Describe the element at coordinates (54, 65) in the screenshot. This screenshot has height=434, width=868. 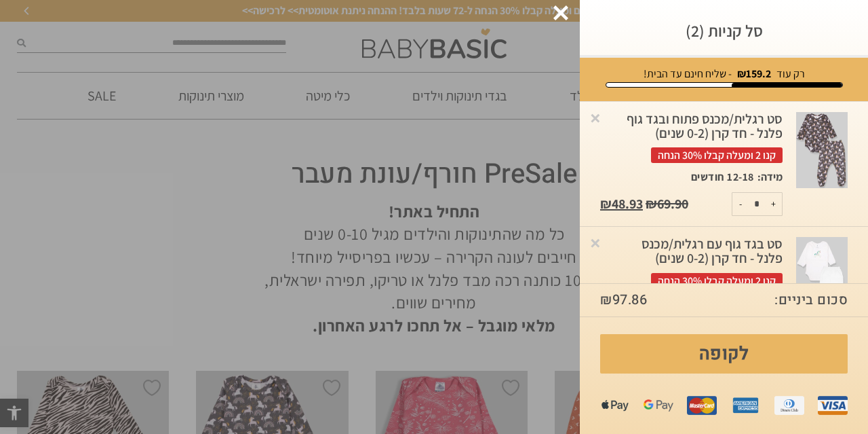
I see `td: Have questions? We're here to help!` at that location.